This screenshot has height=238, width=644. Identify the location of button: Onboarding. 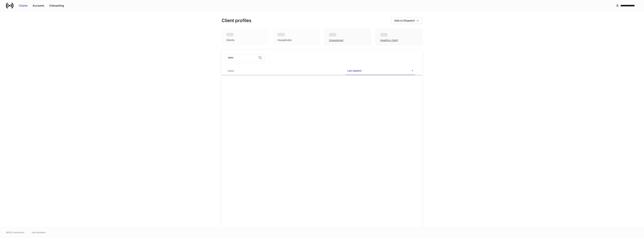
(56, 6).